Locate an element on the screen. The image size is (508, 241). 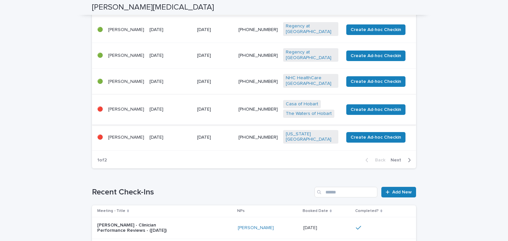
a: The Waters of Hobart is located at coordinates (309, 114).